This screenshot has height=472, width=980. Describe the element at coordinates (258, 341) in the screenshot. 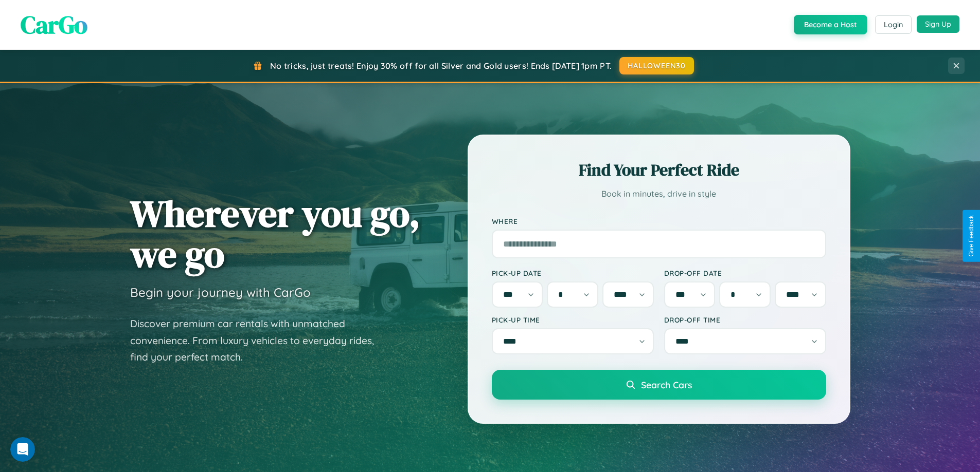

I see `p: Discover premium car rentals with unmatched convenience. From luxury vehicles to everyday rides, ...` at that location.